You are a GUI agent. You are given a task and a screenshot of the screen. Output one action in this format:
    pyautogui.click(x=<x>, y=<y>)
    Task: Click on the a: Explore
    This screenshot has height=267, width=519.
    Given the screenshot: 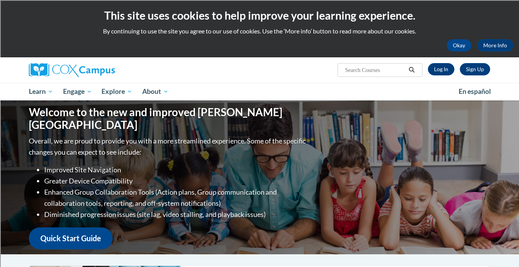 What is the action you would take?
    pyautogui.click(x=117, y=92)
    